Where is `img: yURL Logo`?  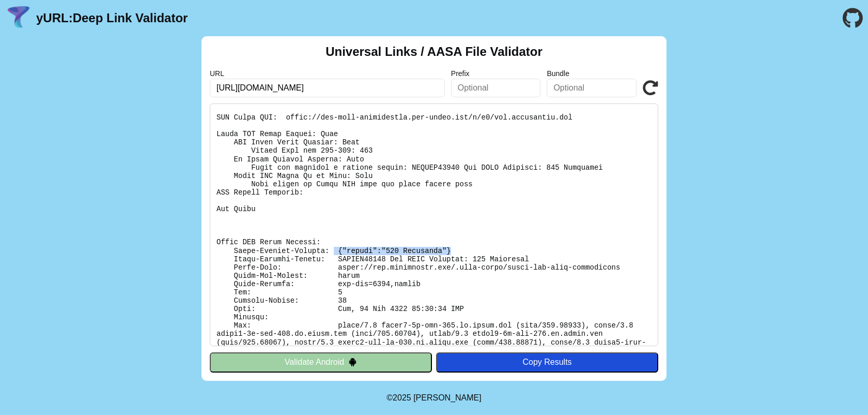 img: yURL Logo is located at coordinates (19, 18).